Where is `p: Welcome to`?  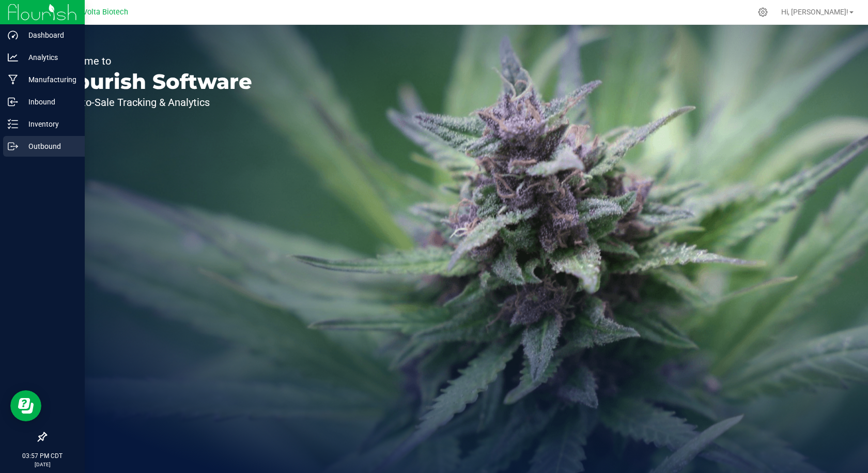
p: Welcome to is located at coordinates (154, 61).